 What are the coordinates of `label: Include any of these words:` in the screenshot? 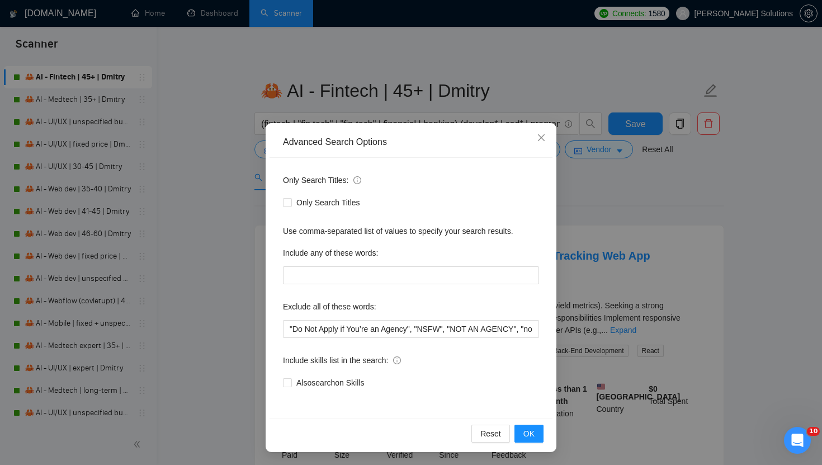 It's located at (331, 253).